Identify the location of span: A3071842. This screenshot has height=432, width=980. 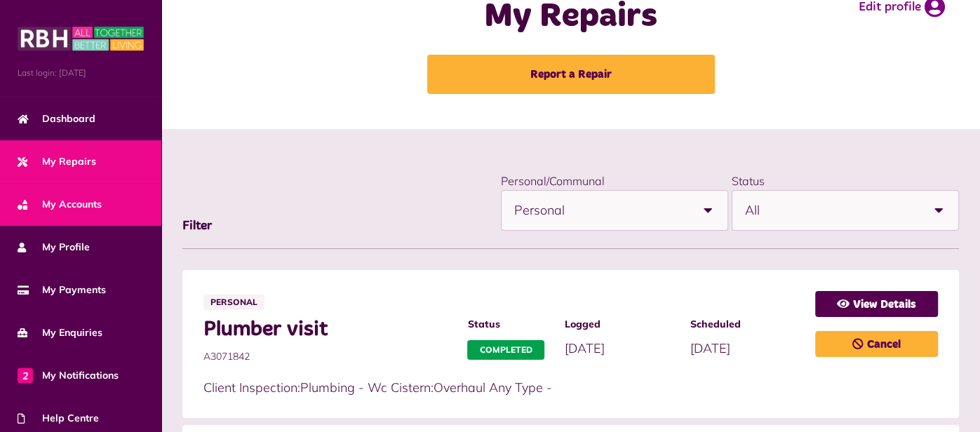
(329, 356).